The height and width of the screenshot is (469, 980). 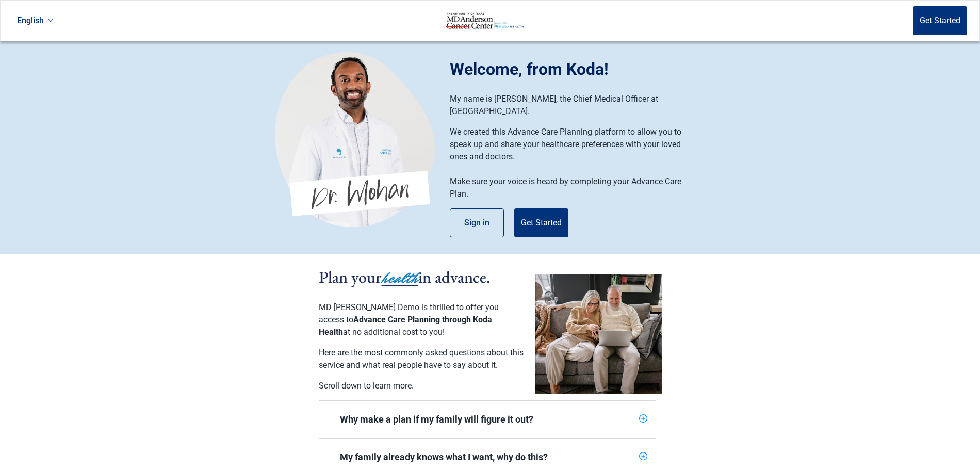 I want to click on span: in advance., so click(x=454, y=277).